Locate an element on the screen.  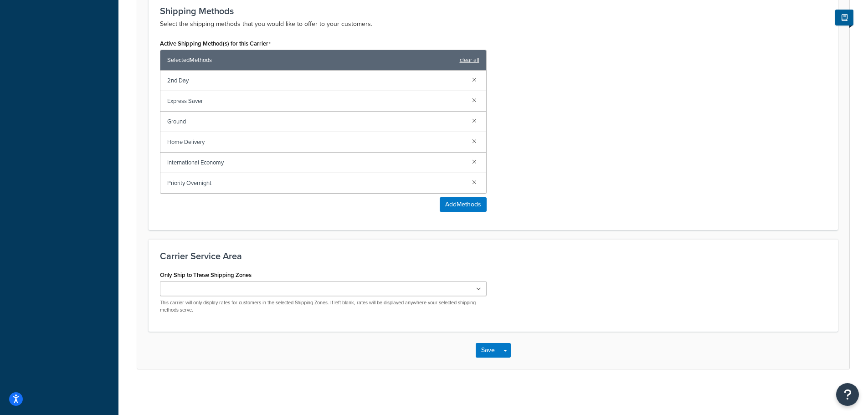
span: Home Delivery is located at coordinates (316, 142).